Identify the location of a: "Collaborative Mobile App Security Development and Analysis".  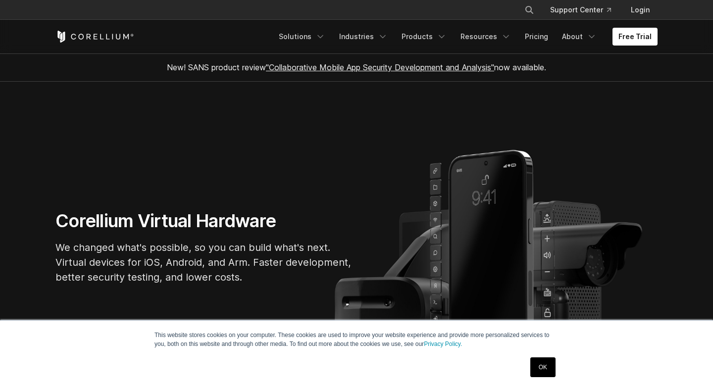
(380, 67).